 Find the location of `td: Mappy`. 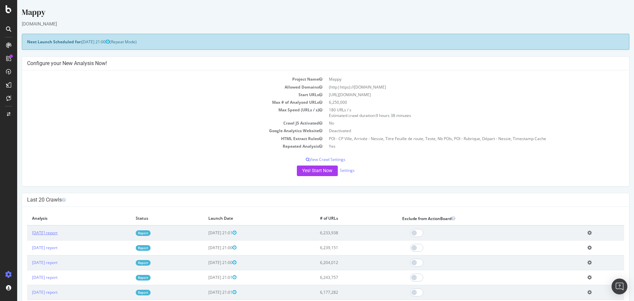

td: Mappy is located at coordinates (457, 79).